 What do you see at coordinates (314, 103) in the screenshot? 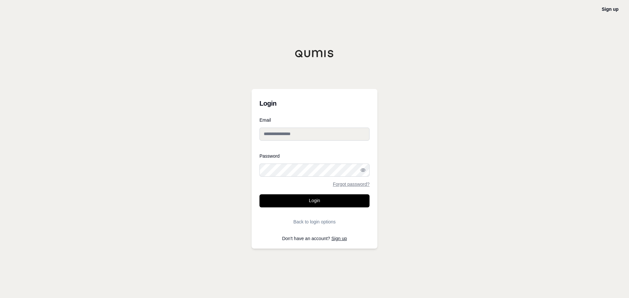
I see `h3: Login` at bounding box center [314, 103].